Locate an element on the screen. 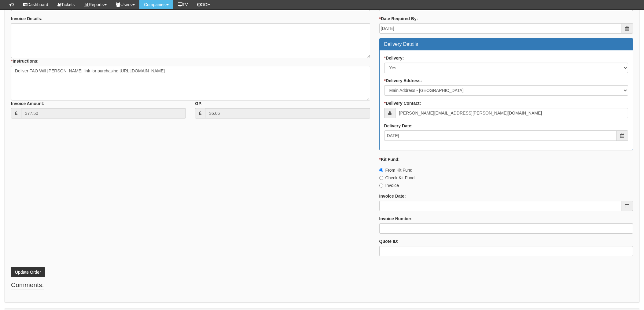 The height and width of the screenshot is (310, 644). label: Invoice Amount: is located at coordinates (28, 104).